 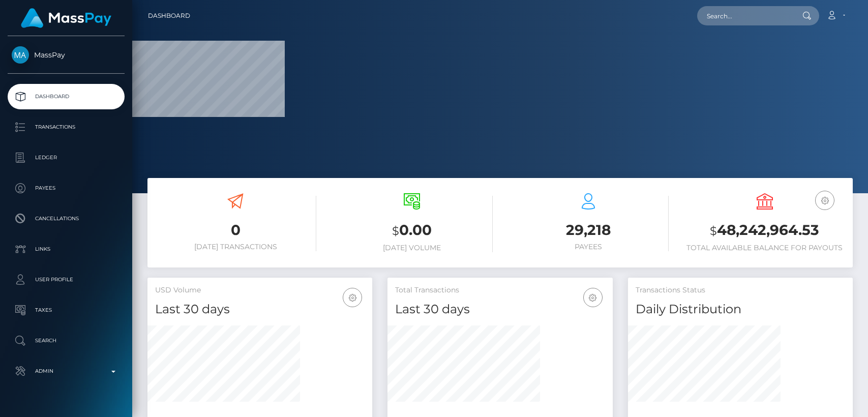 I want to click on a: Ledger, so click(x=66, y=158).